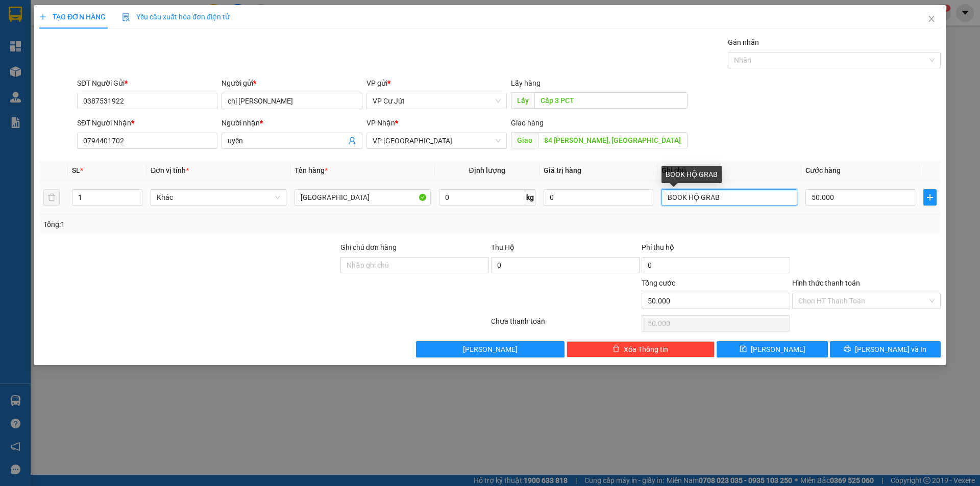  I want to click on span: delete, so click(616, 350).